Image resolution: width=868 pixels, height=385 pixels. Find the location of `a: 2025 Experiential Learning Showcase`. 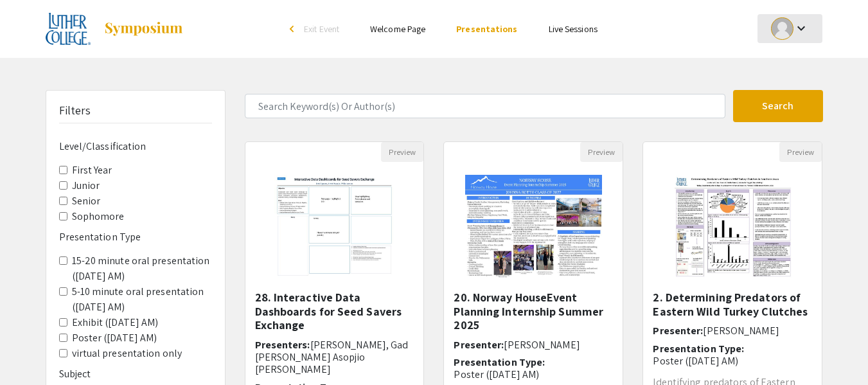

a: 2025 Experiential Learning Showcase is located at coordinates (115, 29).